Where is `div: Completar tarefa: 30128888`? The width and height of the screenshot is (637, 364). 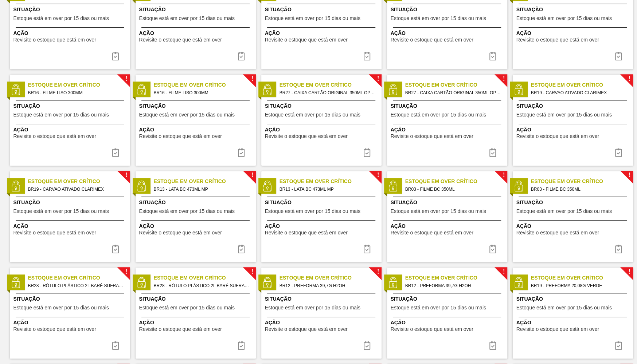
div: Completar tarefa: 30128888 is located at coordinates (116, 249).